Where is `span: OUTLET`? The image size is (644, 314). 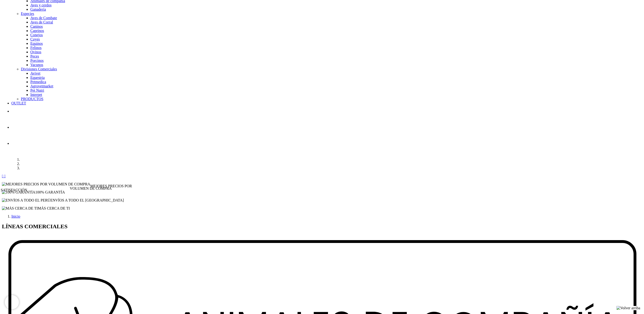 span: OUTLET is located at coordinates (19, 103).